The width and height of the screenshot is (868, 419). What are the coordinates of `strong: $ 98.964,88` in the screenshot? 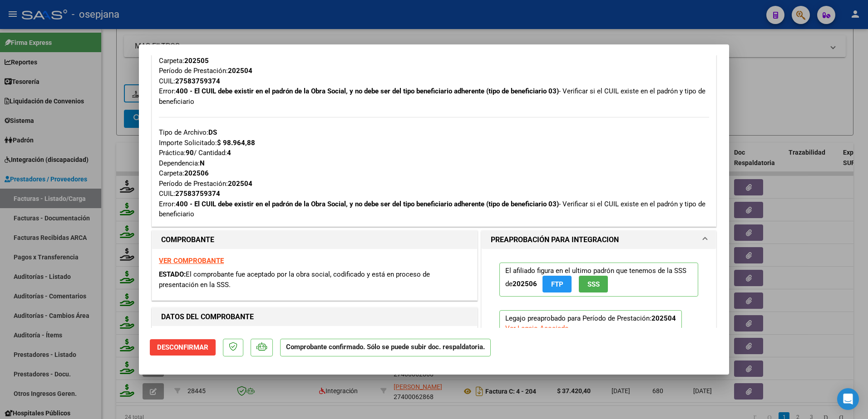 It's located at (236, 143).